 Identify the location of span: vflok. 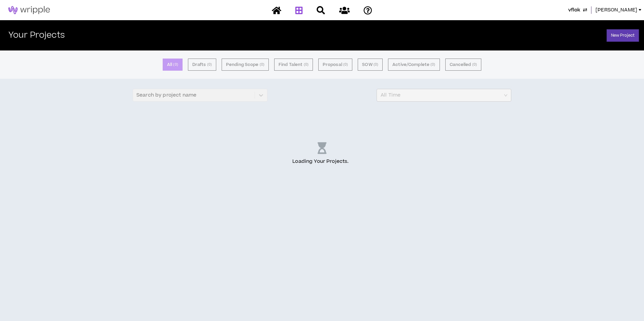
(574, 10).